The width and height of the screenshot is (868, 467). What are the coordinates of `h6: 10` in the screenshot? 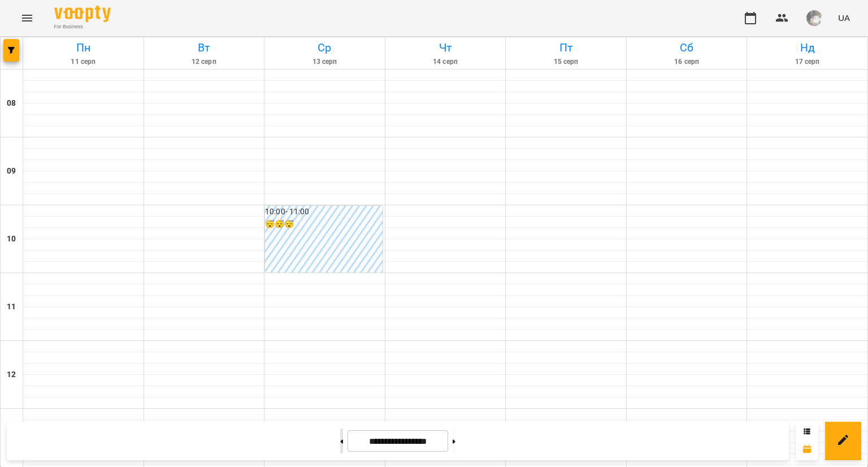 It's located at (11, 239).